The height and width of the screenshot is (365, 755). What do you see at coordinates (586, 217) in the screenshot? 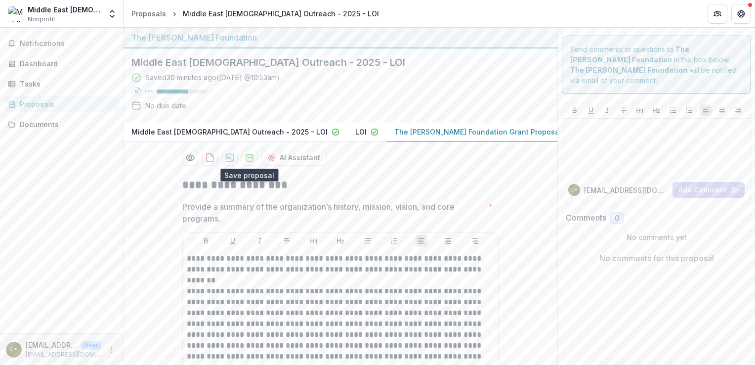
I see `h2: Comments` at bounding box center [586, 217].